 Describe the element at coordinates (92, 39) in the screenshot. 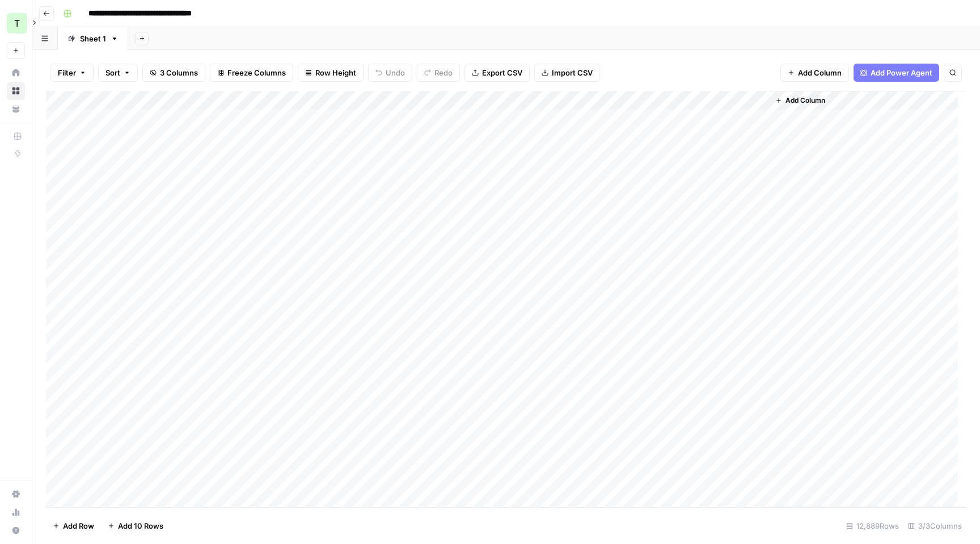

I see `a: Sheet 1` at that location.